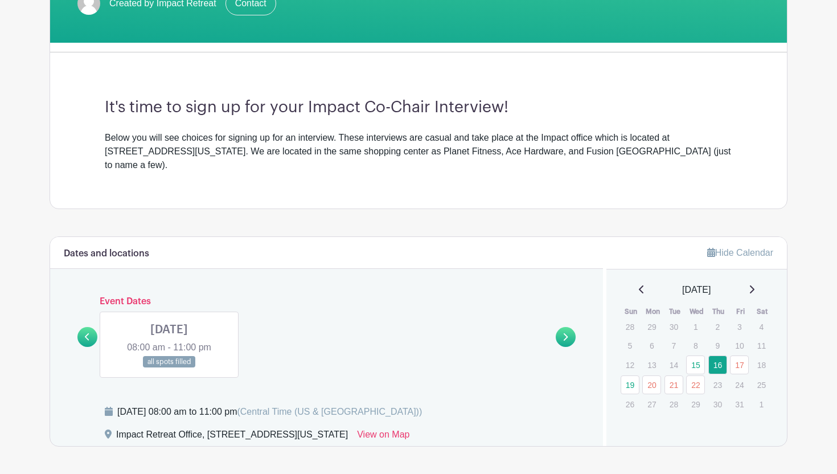  What do you see at coordinates (630, 345) in the screenshot?
I see `p: 5` at bounding box center [630, 345].